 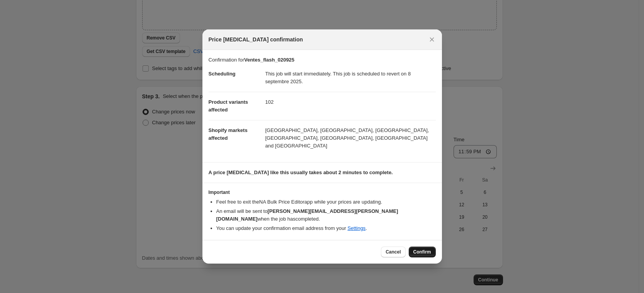 What do you see at coordinates (222, 73) in the screenshot?
I see `span: Scheduling` at bounding box center [222, 73].